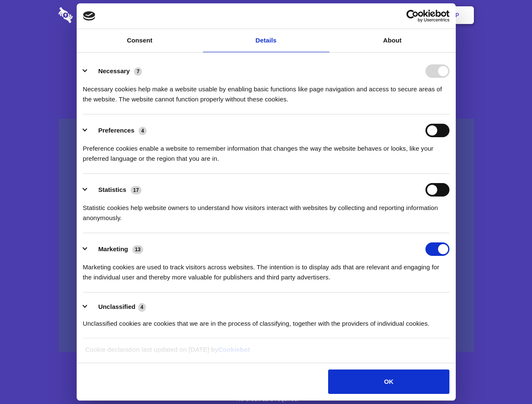 This screenshot has width=532, height=404. Describe the element at coordinates (136, 190) in the screenshot. I see `span: 17` at that location.